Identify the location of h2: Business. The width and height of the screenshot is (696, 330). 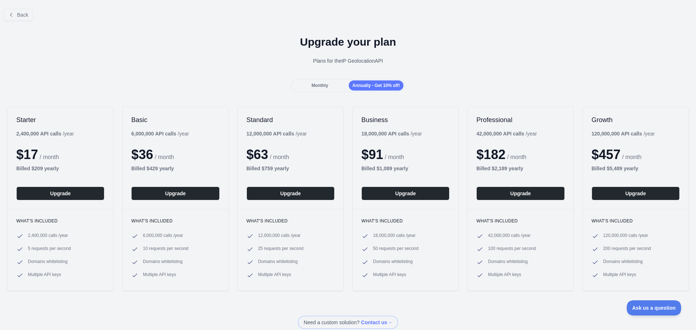
(405, 120).